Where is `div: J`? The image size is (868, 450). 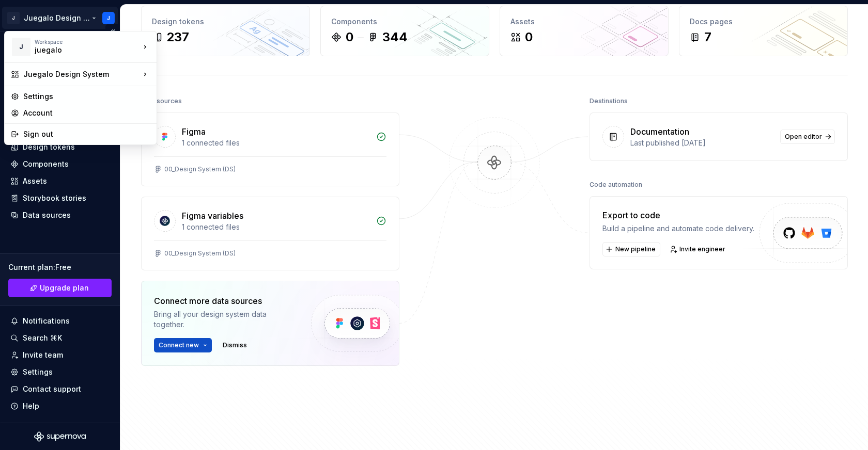
div: J is located at coordinates (22, 47).